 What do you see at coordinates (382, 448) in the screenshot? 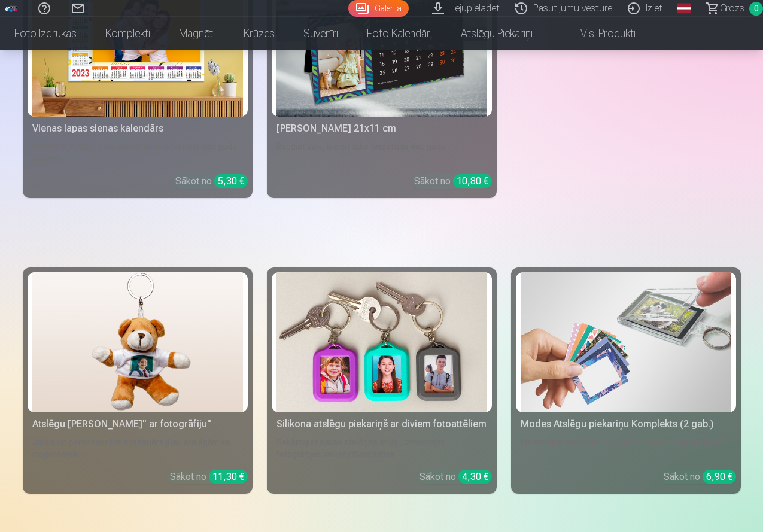
I see `div: Sakārtojiet savas atslēgas stilīgi, izmantojot fotogrāfijas vai kreatīvas bildes` at bounding box center [382, 448].